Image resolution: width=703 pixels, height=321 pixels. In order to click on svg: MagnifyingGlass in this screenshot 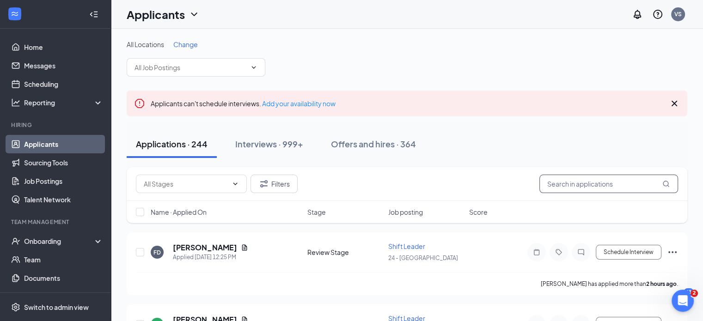, I will do `click(666, 184)`.